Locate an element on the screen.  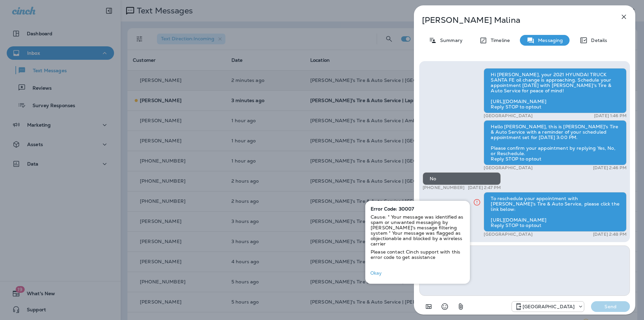
button: Select an emoji is located at coordinates (445, 306).